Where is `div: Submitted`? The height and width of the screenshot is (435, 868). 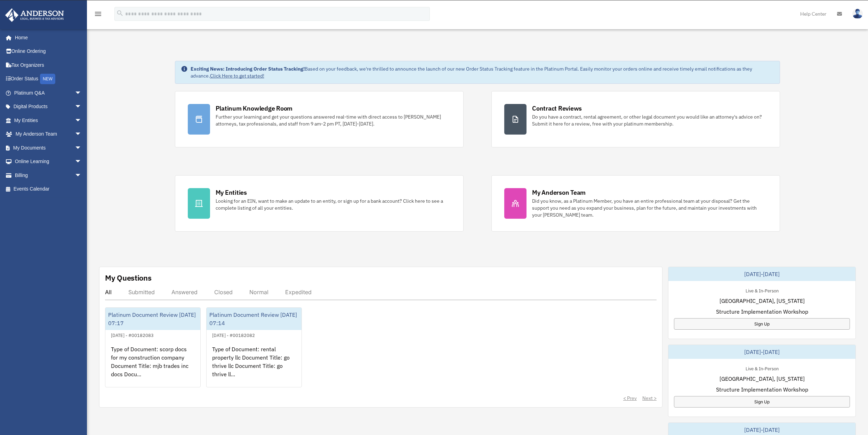 div: Submitted is located at coordinates (142, 292).